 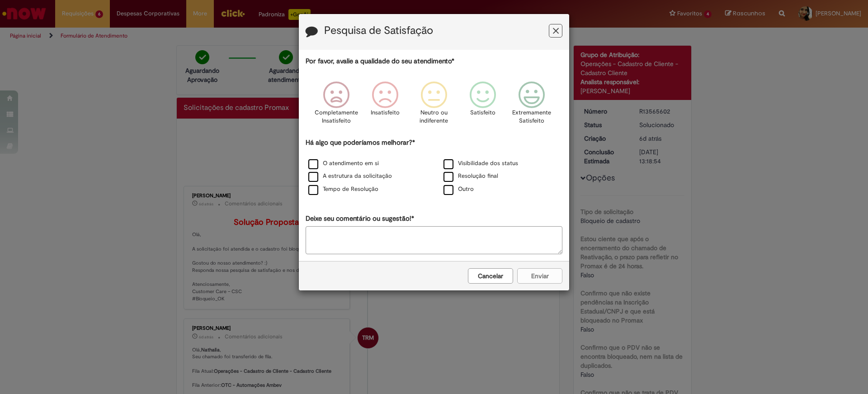 What do you see at coordinates (483, 106) in the screenshot?
I see `div: Satisfeito` at bounding box center [483, 106].